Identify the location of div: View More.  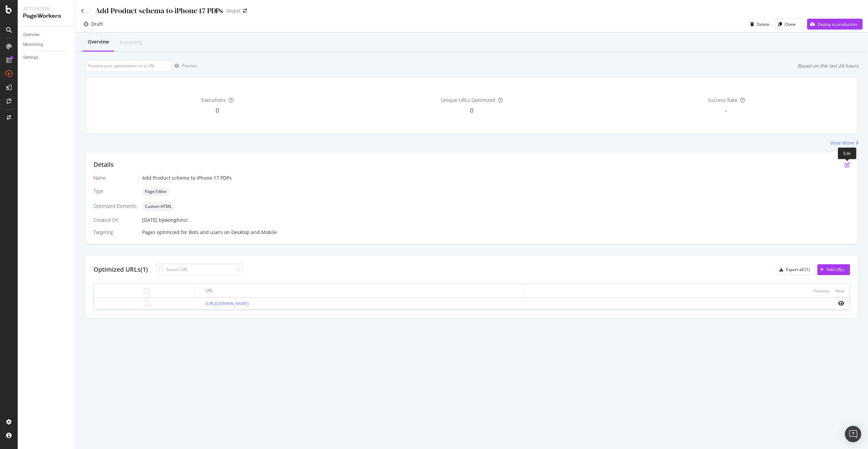
(842, 143).